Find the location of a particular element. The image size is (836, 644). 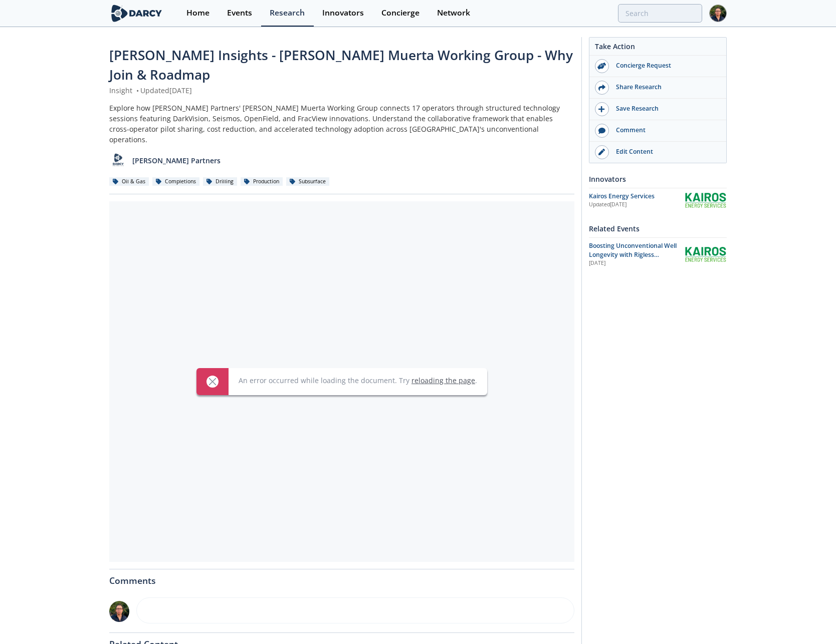

a: Edit Content is located at coordinates (657, 152).